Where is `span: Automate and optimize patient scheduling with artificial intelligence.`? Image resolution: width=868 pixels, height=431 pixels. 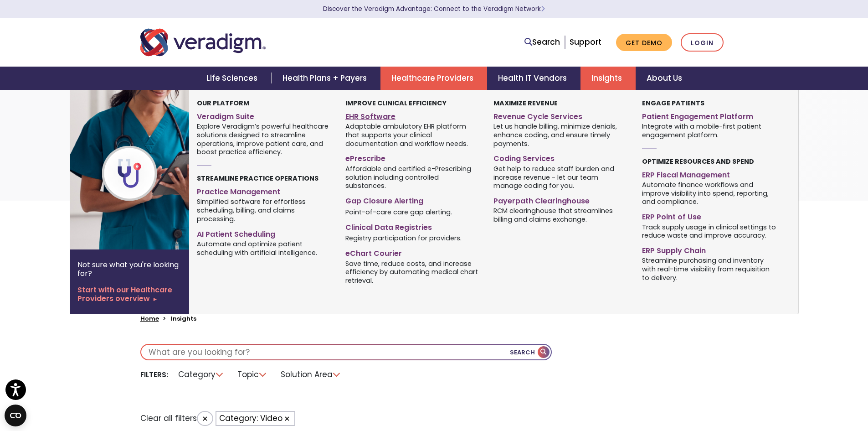
span: Automate and optimize patient scheduling with artificial intelligence. is located at coordinates (264, 248).